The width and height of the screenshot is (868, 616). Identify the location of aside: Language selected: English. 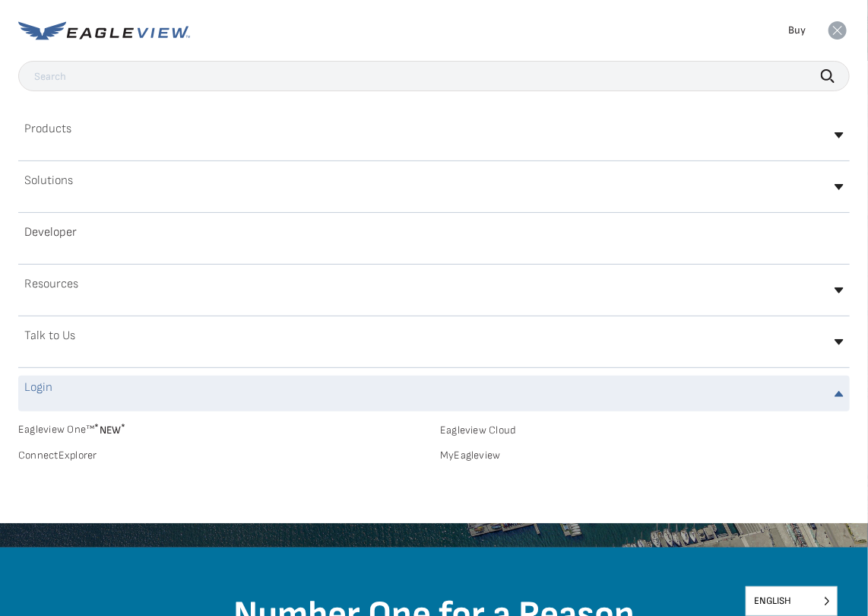
(791, 601).